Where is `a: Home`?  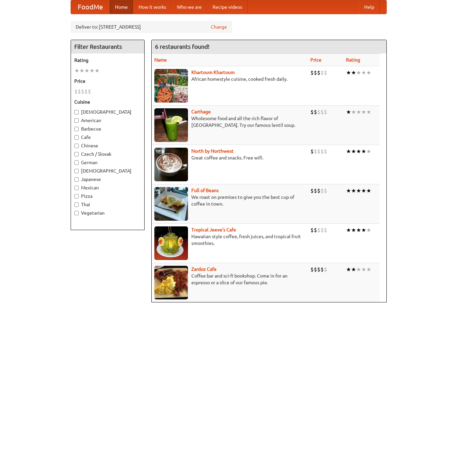 a: Home is located at coordinates (122, 7).